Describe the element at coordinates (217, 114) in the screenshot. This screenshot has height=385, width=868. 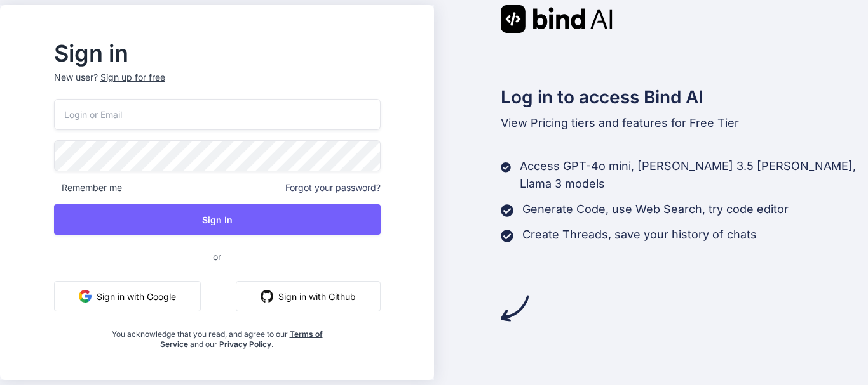
I see `input: Login or Email` at that location.